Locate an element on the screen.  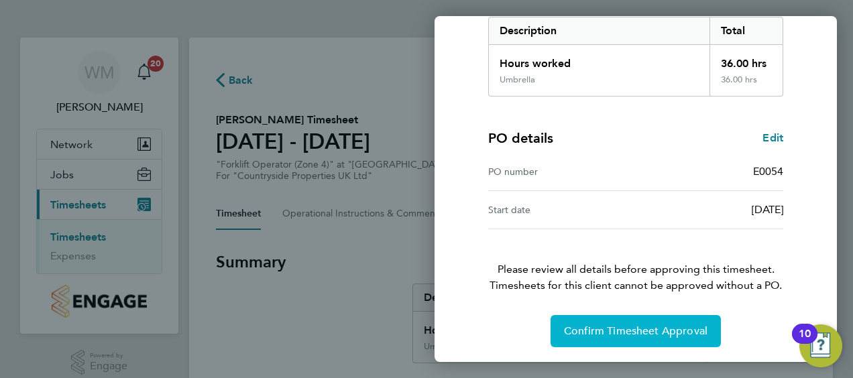
div: Total is located at coordinates (746, 31).